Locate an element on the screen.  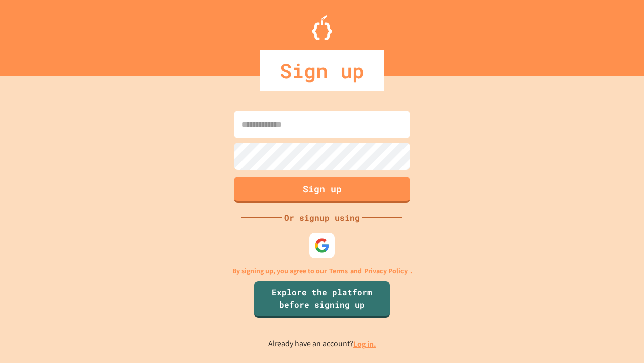
p: By signing up, you agree to our and . is located at coordinates (322, 271).